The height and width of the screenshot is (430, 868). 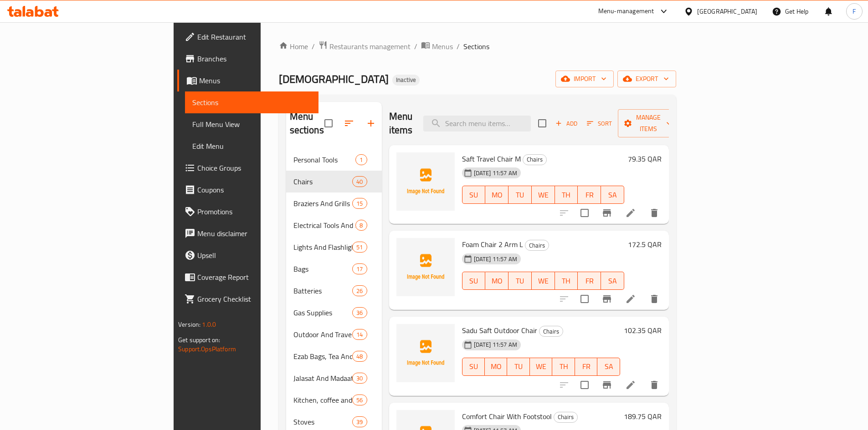 I want to click on span: 1.0.0, so click(x=208, y=325).